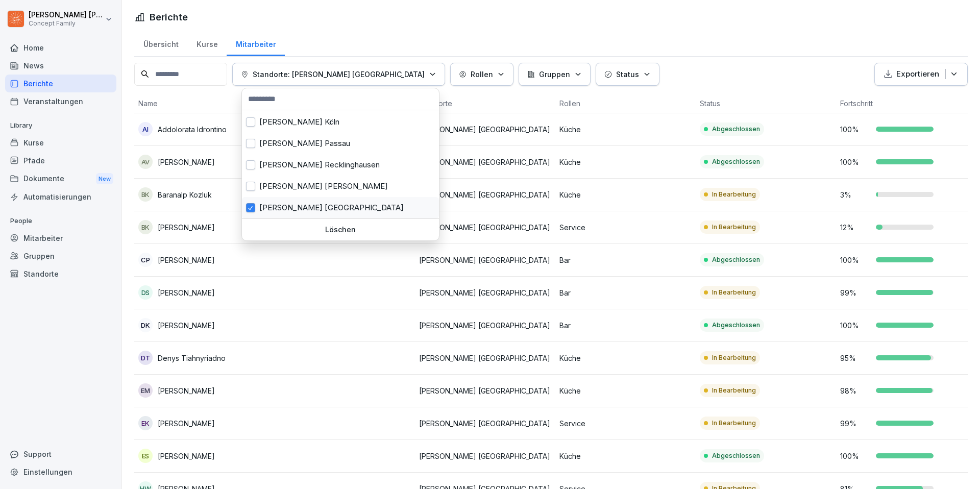 The height and width of the screenshot is (489, 980). I want to click on p: Löschen, so click(340, 230).